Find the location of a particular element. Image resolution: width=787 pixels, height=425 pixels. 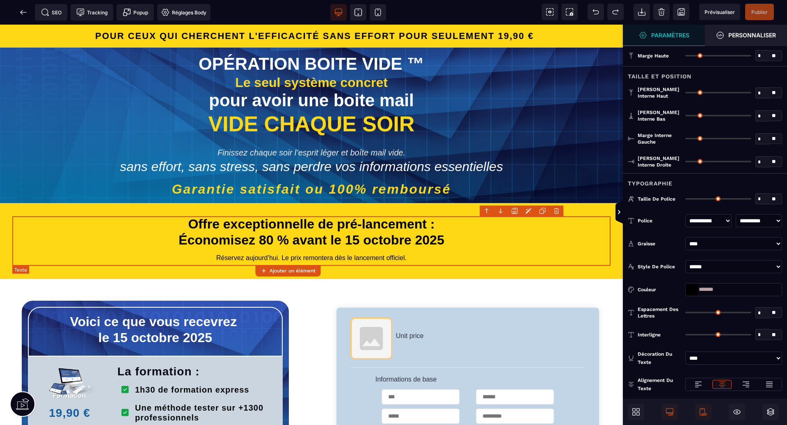

span: SEO is located at coordinates (51, 12).